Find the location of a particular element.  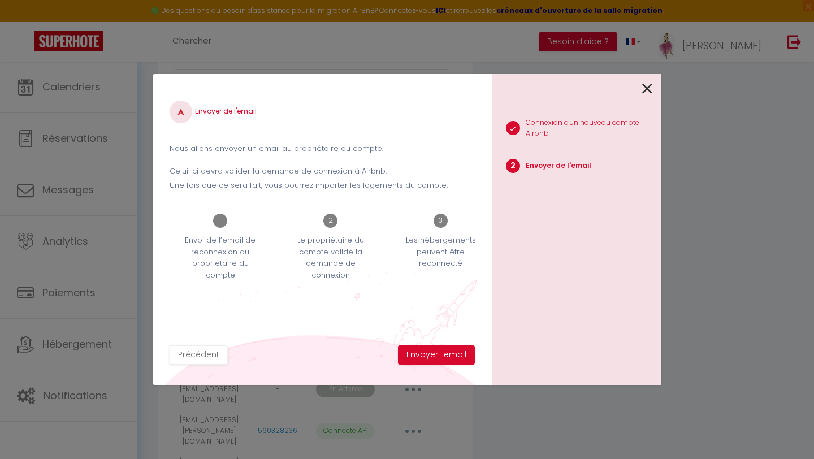

span: 3 is located at coordinates (441, 221).